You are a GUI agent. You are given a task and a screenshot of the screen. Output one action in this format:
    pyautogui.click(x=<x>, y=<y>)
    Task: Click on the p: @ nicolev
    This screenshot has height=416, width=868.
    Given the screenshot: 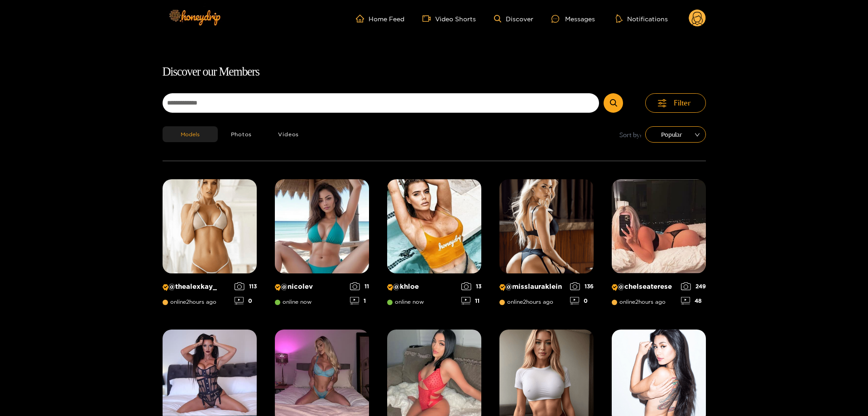 What is the action you would take?
    pyautogui.click(x=310, y=287)
    